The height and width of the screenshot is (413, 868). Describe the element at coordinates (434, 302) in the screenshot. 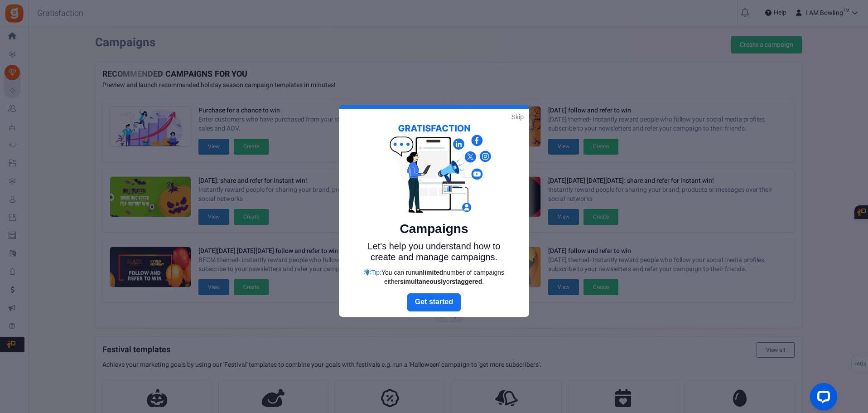

I see `a: Next` at that location.